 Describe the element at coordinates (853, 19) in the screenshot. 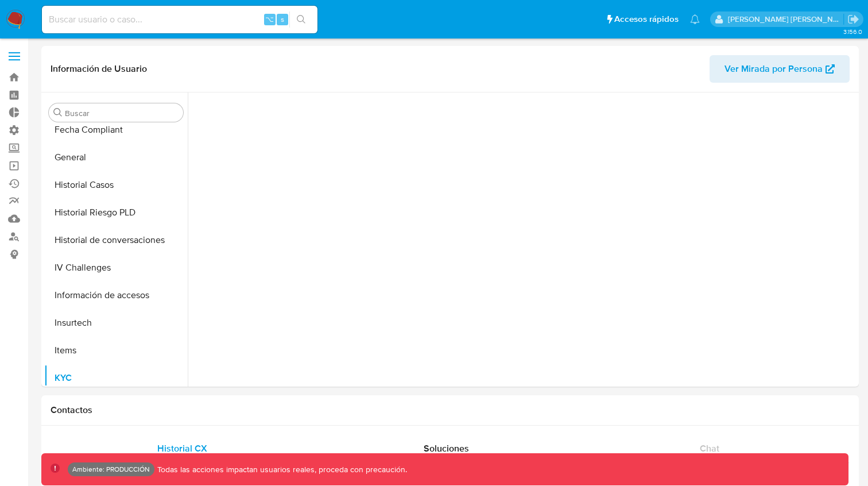

I see `a: Salir` at that location.